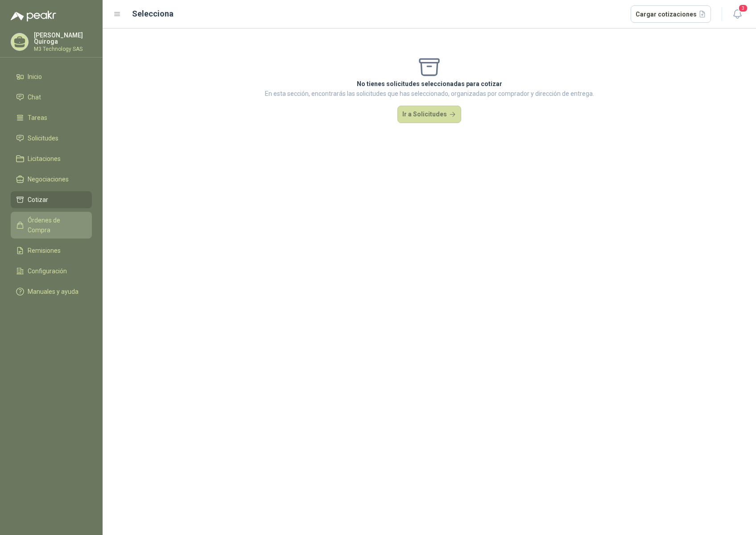 Image resolution: width=756 pixels, height=535 pixels. What do you see at coordinates (38, 118) in the screenshot?
I see `span: Tareas` at bounding box center [38, 118].